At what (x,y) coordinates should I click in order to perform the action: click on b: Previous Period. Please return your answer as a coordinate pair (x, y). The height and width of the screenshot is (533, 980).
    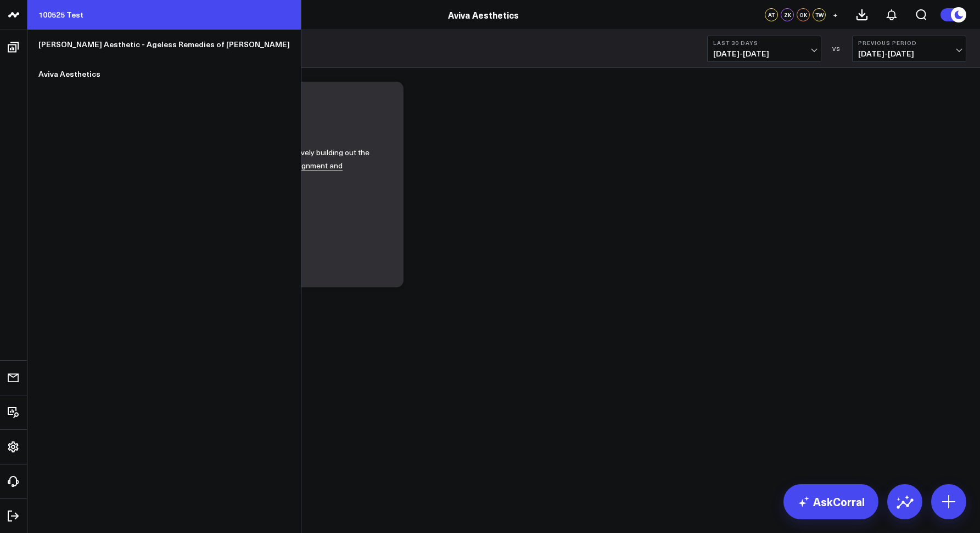
    Looking at the image, I should click on (909, 42).